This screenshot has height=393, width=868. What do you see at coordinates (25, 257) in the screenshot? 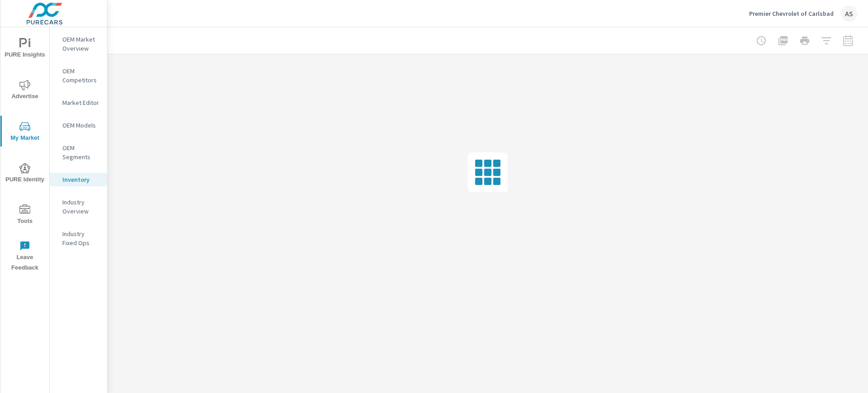
I see `span: Leave Feedback` at bounding box center [25, 257].